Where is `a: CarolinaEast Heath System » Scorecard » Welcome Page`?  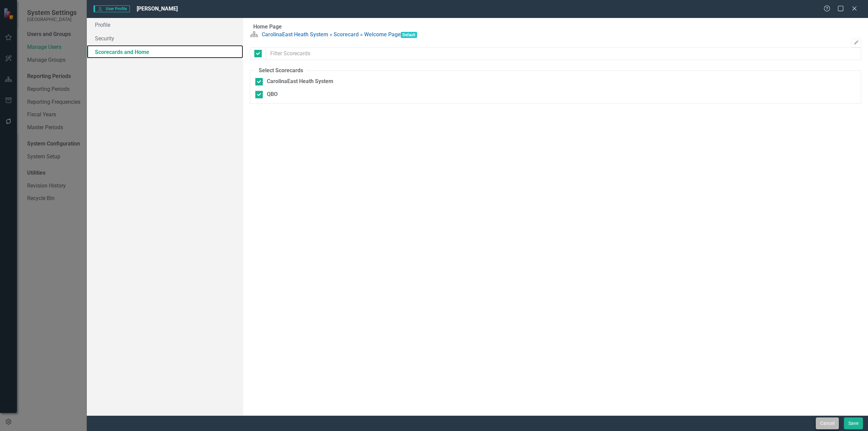 a: CarolinaEast Heath System » Scorecard » Welcome Page is located at coordinates (332, 34).